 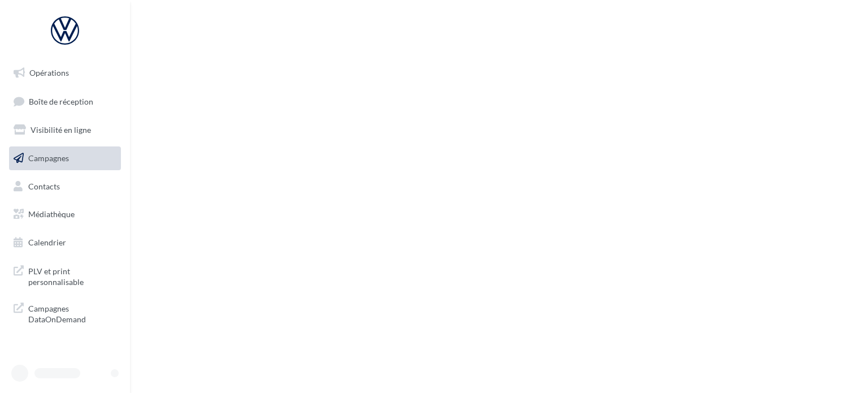 What do you see at coordinates (65, 130) in the screenshot?
I see `a: Visibilité en ligne` at bounding box center [65, 130].